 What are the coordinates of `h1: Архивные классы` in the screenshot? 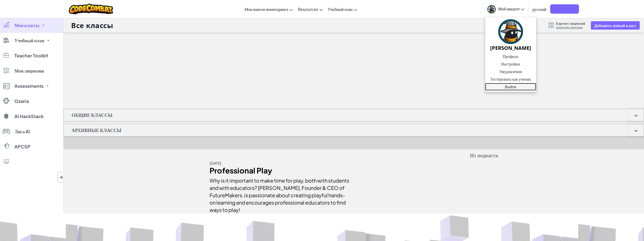 It's located at (96, 130).